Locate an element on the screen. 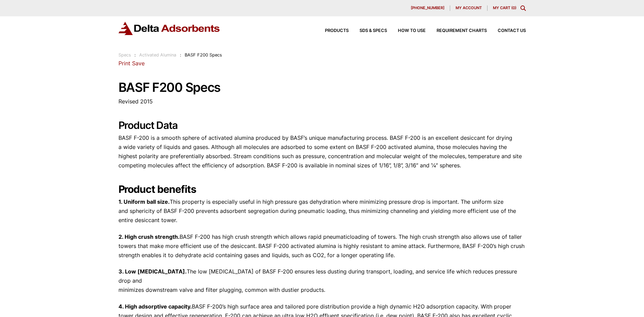  strong: 2. High crush strength. is located at coordinates (150, 237).